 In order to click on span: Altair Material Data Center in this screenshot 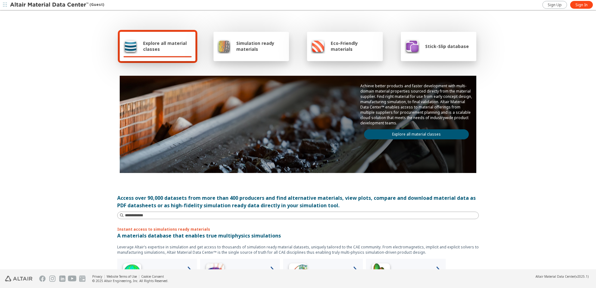, I will do `click(555, 276)`.